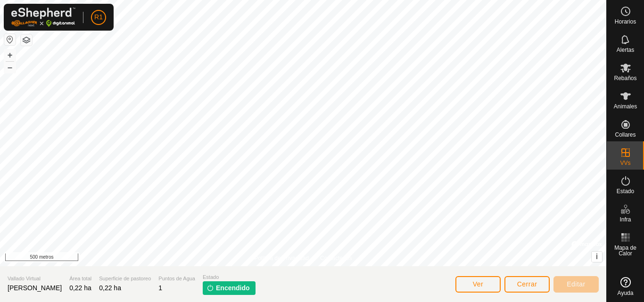  What do you see at coordinates (625, 78) in the screenshot?
I see `font: Rebaños` at bounding box center [625, 78].